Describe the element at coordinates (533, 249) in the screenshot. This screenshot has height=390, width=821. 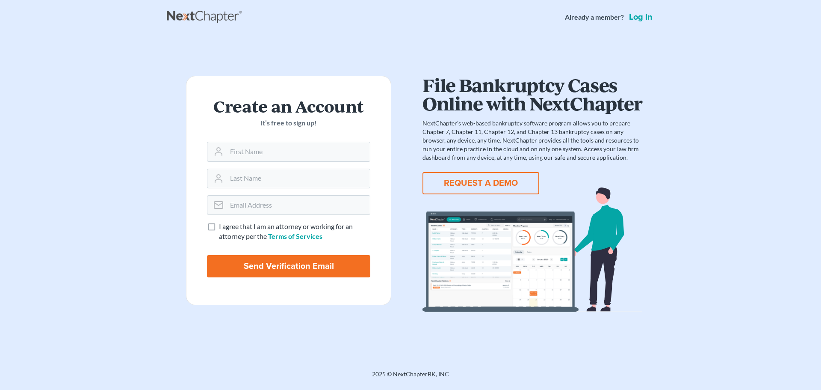
I see `img: dashboard-867a026336fddd4d87f0941869007d5e2a59e2bc3a7d80a2916e9f42c0117099.svg` at that location.